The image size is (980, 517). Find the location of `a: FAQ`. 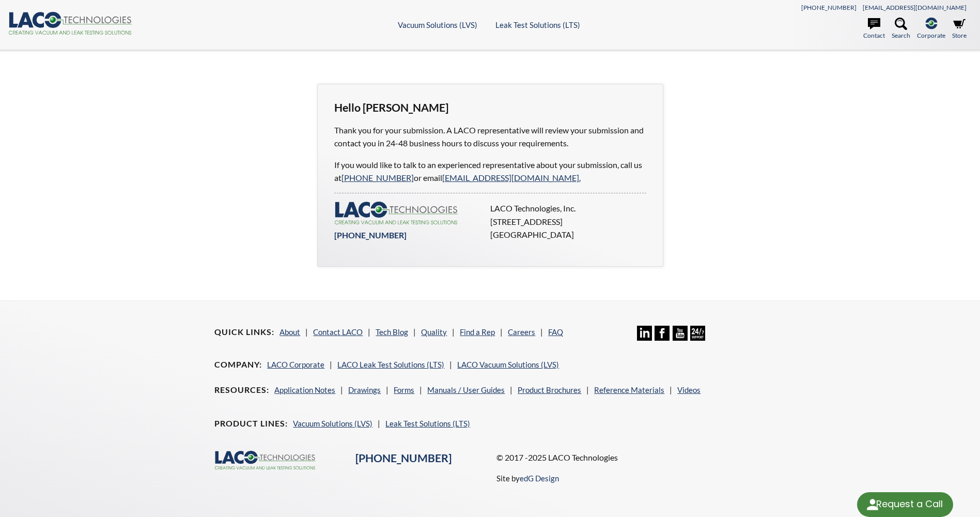

a: FAQ is located at coordinates (555, 331).